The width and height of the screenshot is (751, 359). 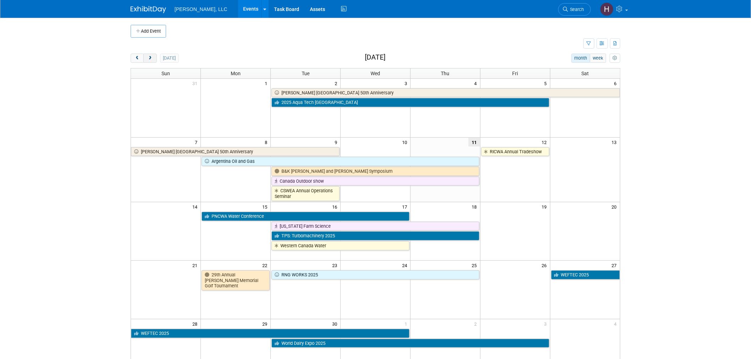 What do you see at coordinates (547, 83) in the screenshot?
I see `span: 5` at bounding box center [547, 83].